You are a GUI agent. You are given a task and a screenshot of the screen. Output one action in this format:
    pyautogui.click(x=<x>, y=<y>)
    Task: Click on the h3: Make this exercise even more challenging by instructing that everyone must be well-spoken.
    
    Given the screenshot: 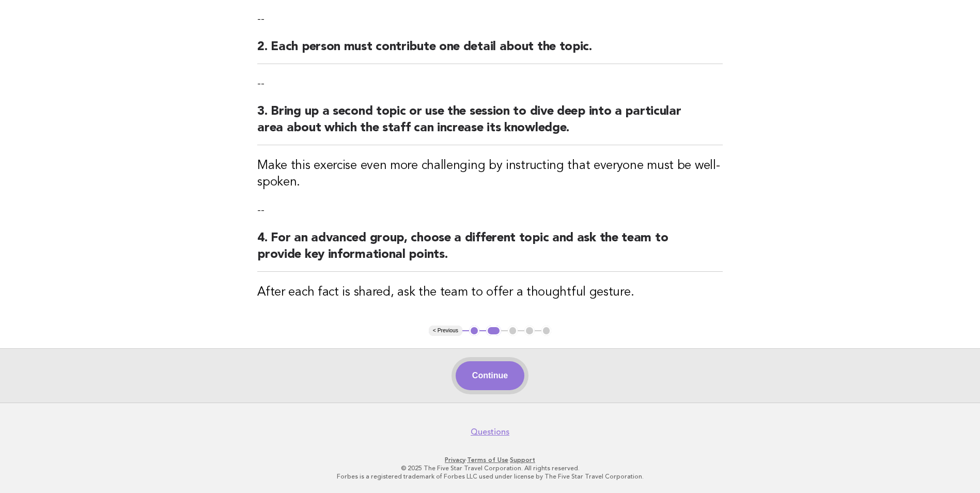 What is the action you would take?
    pyautogui.click(x=490, y=174)
    